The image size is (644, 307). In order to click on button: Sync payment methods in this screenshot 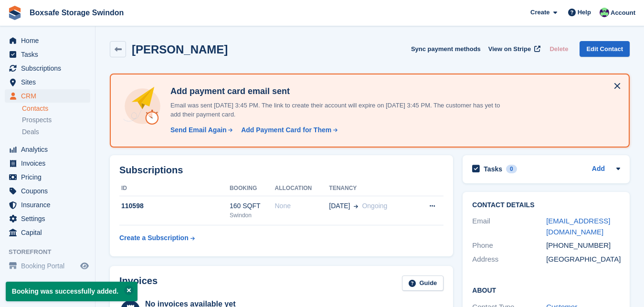, I will do `click(446, 49)`.